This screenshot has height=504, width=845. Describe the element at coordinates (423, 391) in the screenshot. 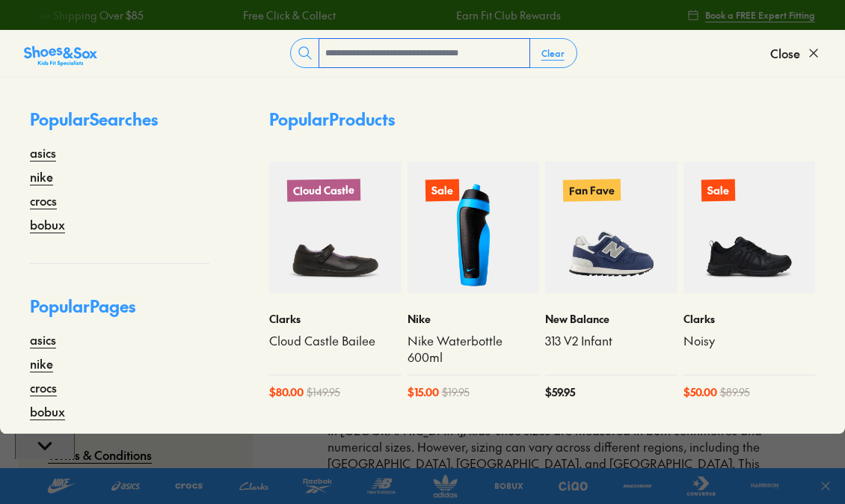

I see `span: $ 15.00` at that location.